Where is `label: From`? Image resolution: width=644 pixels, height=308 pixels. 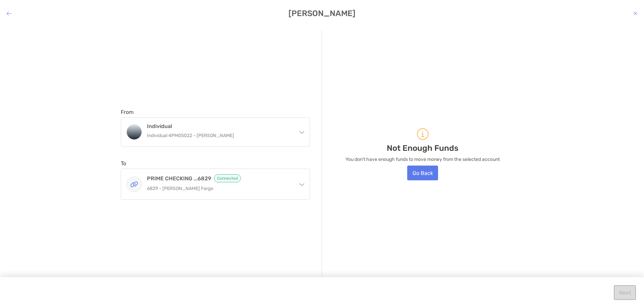 label: From is located at coordinates (127, 112).